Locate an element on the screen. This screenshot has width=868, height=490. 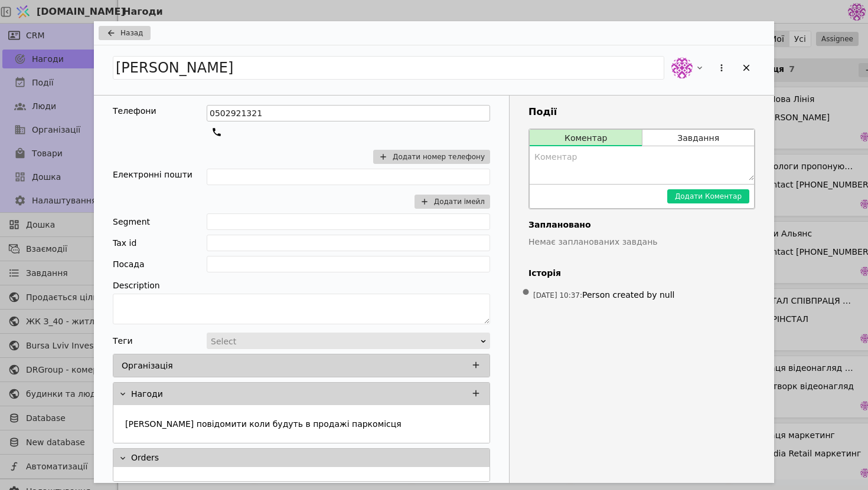
span: Person created by null is located at coordinates (628, 295).